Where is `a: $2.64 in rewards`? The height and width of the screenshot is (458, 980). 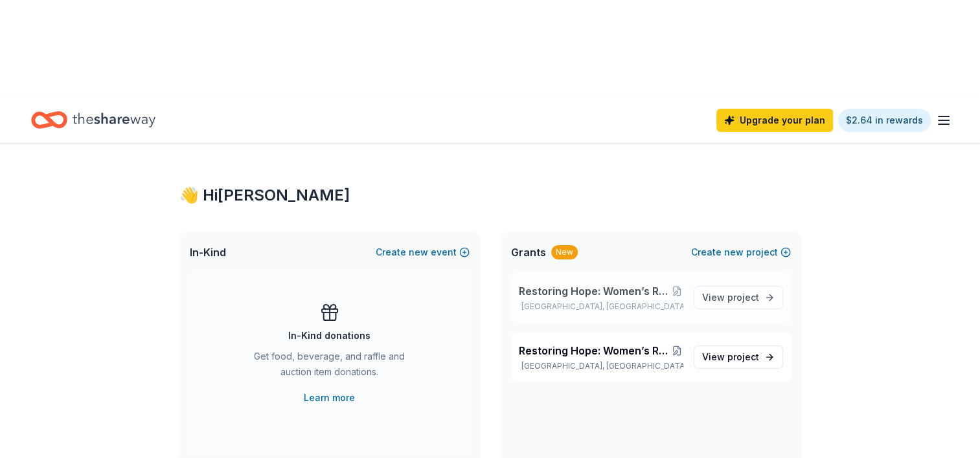
a: $2.64 in rewards is located at coordinates (884, 121).